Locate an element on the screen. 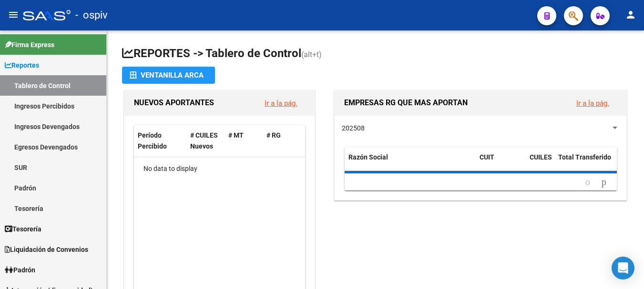  span: Razón Social is located at coordinates (367, 157).